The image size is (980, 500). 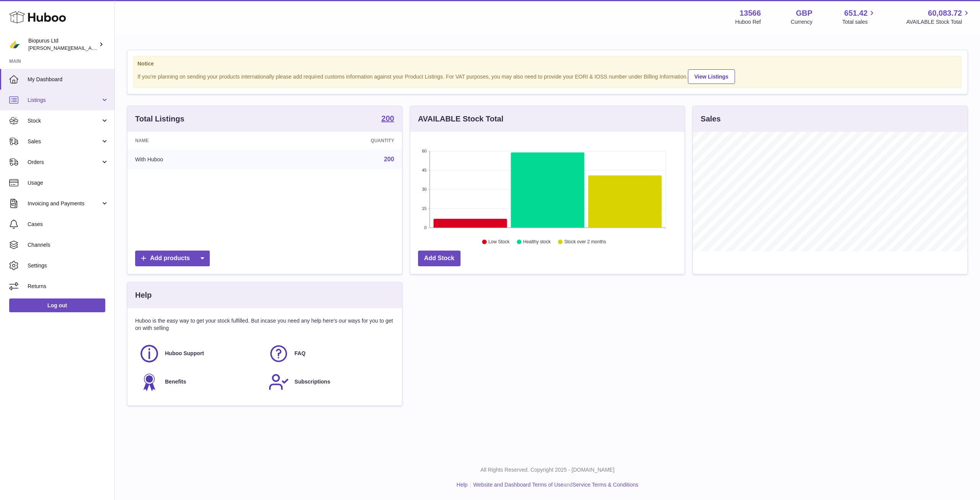 I want to click on div: If you're planning on sending your products internationally please add required customs informati..., so click(x=547, y=76).